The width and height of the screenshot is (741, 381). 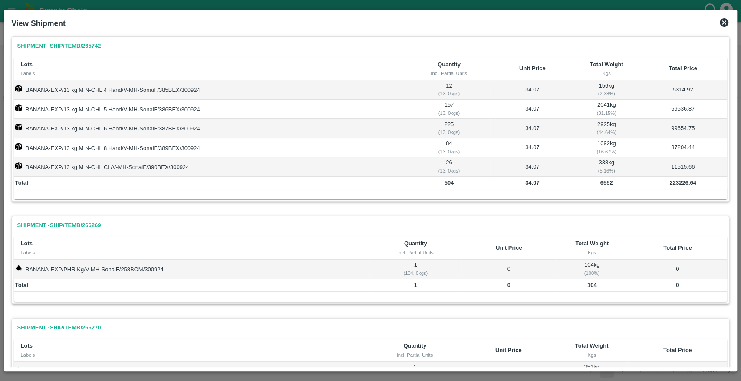 What do you see at coordinates (191, 372) in the screenshot?
I see `td: BANANA-EXP/C Class/V-MH-SonaiF/258BOM/300924` at bounding box center [191, 372].